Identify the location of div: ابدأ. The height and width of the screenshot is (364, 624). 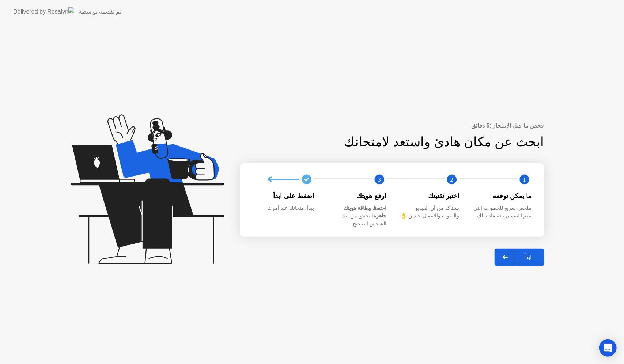
(529, 257).